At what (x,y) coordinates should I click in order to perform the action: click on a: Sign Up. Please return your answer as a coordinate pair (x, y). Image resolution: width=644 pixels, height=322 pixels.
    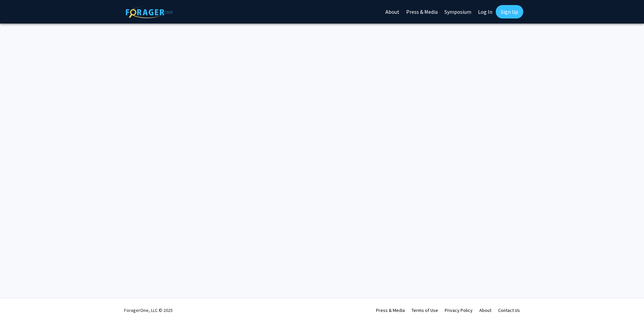
    Looking at the image, I should click on (510, 12).